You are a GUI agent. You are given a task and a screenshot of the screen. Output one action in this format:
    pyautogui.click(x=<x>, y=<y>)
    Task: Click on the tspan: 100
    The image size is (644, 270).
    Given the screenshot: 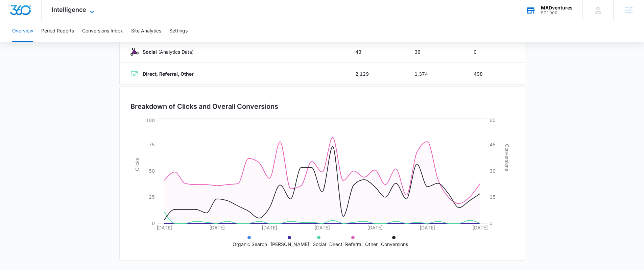 What is the action you would take?
    pyautogui.click(x=150, y=120)
    